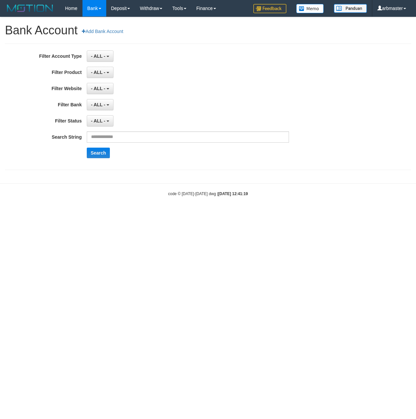 This screenshot has height=419, width=416. I want to click on img: MOTION_logo.png, so click(30, 8).